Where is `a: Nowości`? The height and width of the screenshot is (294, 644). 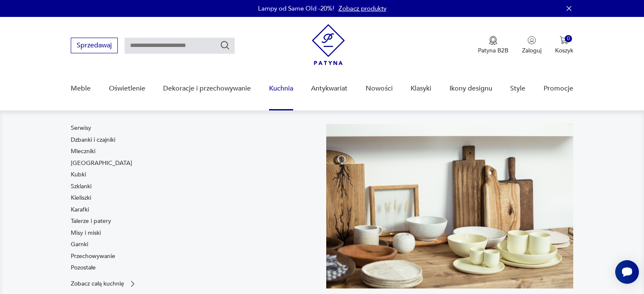 a: Nowości is located at coordinates (379, 89).